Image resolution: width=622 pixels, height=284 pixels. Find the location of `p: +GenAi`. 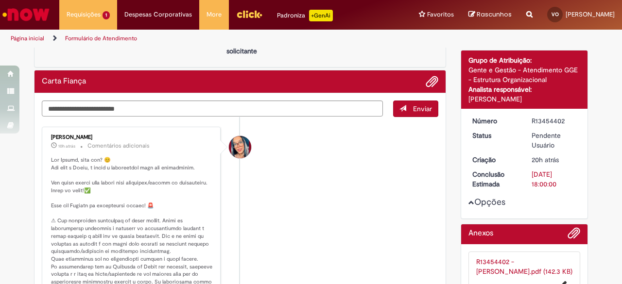

p: +GenAi is located at coordinates (321, 16).